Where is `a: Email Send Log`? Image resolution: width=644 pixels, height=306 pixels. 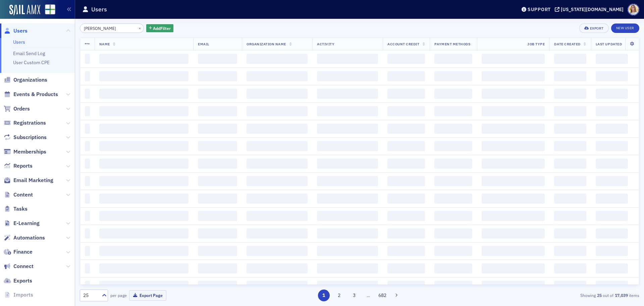 a: Email Send Log is located at coordinates (29, 54).